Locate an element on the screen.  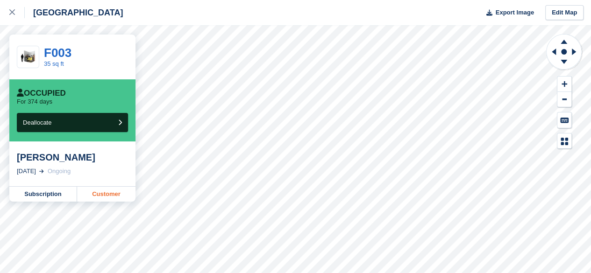
a: Subscription is located at coordinates (43, 194).